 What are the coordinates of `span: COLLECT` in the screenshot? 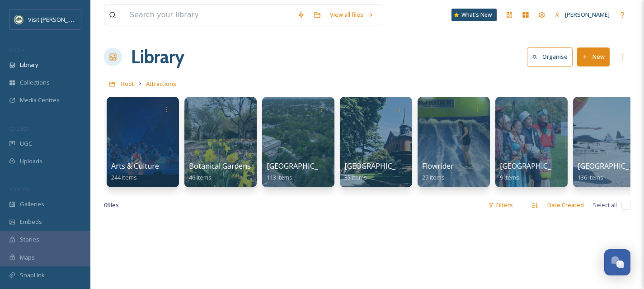 It's located at (19, 129).